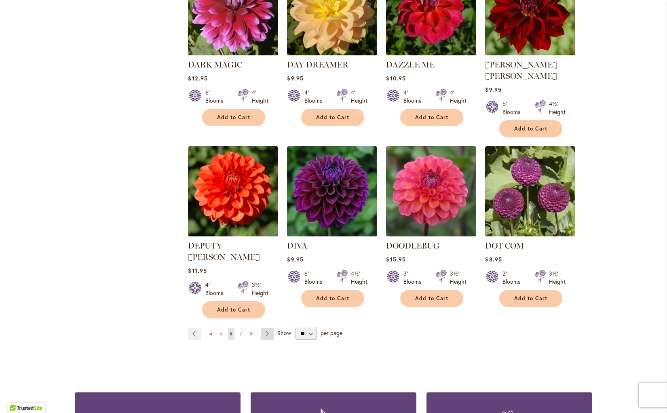 The image size is (667, 413). Describe the element at coordinates (493, 259) in the screenshot. I see `span: $8.95` at that location.